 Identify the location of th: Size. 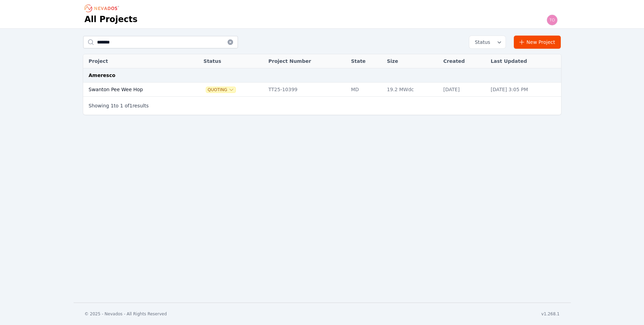
(411, 61).